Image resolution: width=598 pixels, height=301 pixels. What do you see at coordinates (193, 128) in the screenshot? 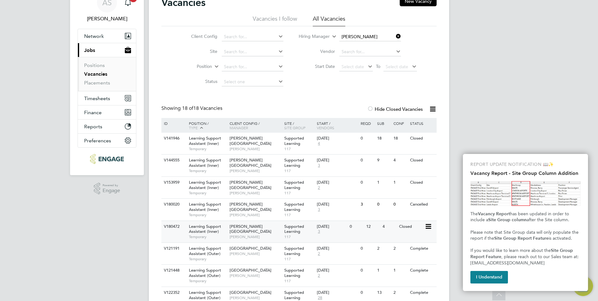
I see `span: Type` at bounding box center [193, 128].